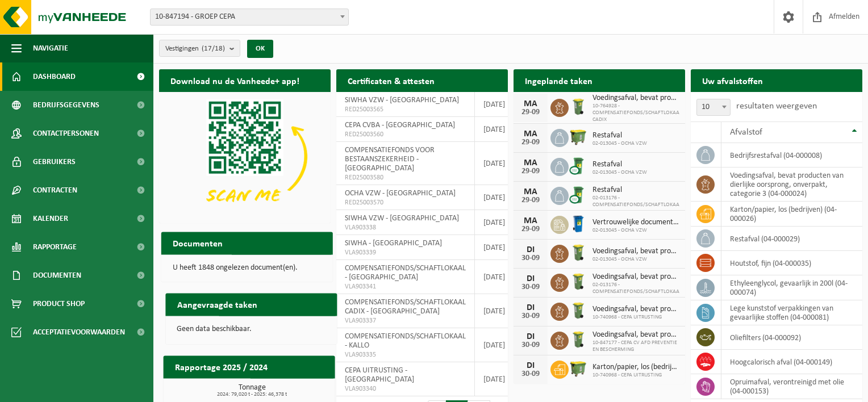 This screenshot has height=402, width=868. What do you see at coordinates (245, 156) in the screenshot?
I see `img: Download de VHEPlus App` at bounding box center [245, 156].